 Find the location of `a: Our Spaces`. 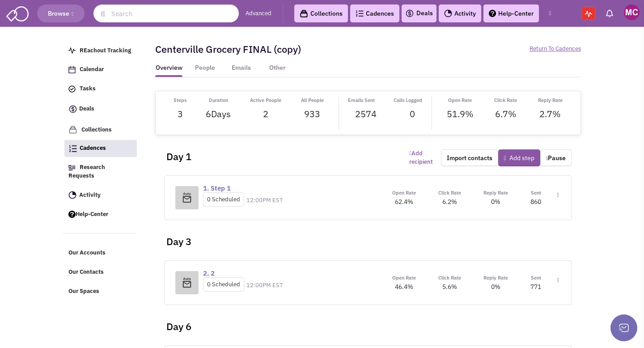

a: Our Spaces is located at coordinates (100, 292).